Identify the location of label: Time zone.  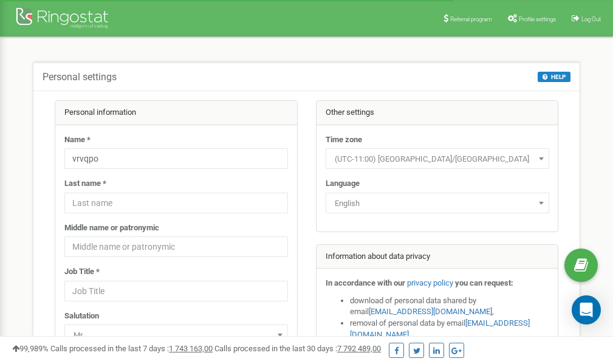
(344, 140).